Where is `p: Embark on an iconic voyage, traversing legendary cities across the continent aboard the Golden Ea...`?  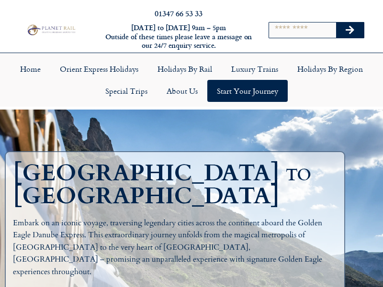 p: Embark on an iconic voyage, traversing legendary cities across the continent aboard the Golden Ea... is located at coordinates (175, 248).